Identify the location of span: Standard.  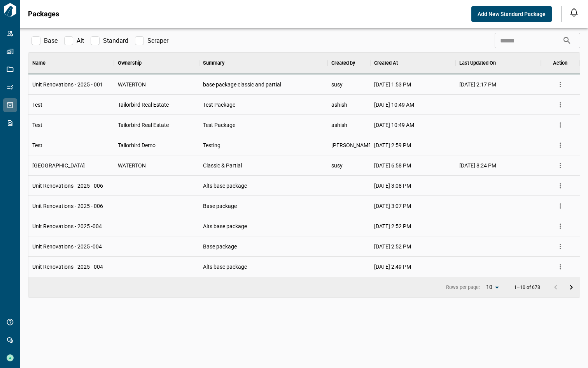
(116, 41).